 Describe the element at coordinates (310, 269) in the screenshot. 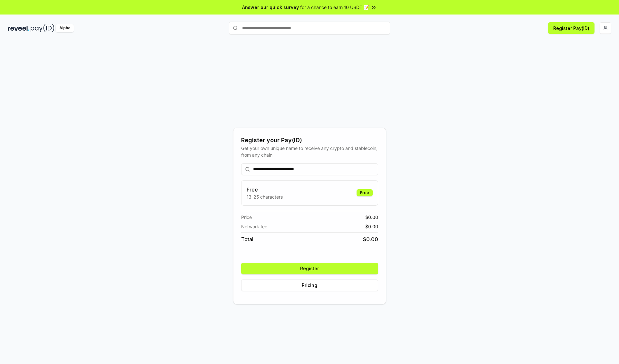

I see `button: Register` at that location.